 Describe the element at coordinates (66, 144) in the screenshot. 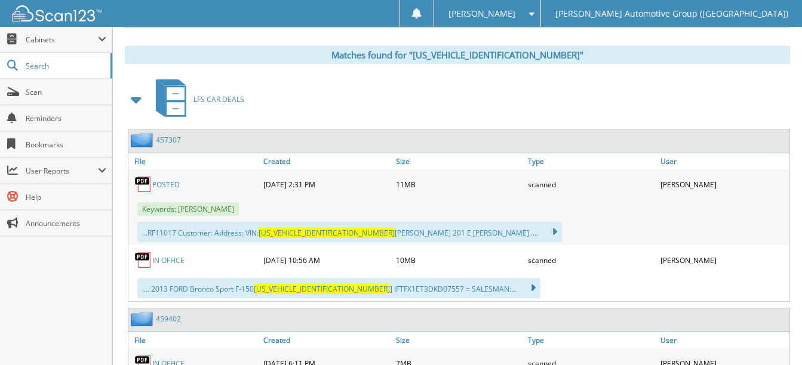

I see `span: Bookmarks` at that location.